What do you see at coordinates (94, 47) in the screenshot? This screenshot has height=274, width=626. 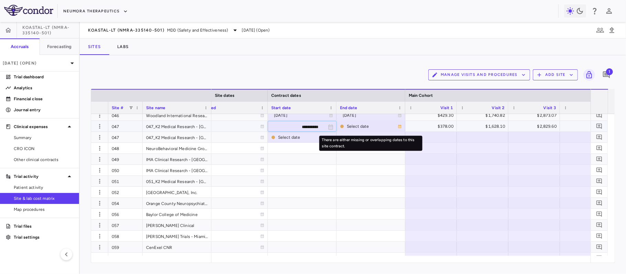 I see `button: Sites` at bounding box center [94, 47].